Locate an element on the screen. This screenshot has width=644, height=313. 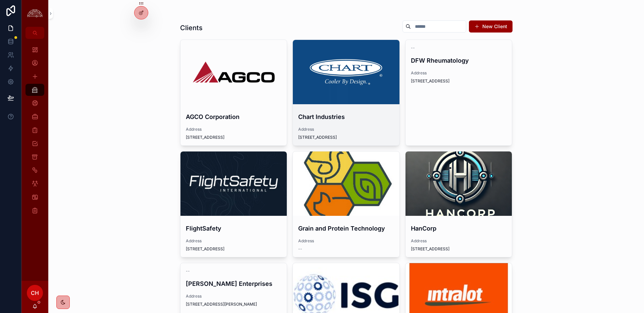
div: scrollable content is located at coordinates (35, 132).